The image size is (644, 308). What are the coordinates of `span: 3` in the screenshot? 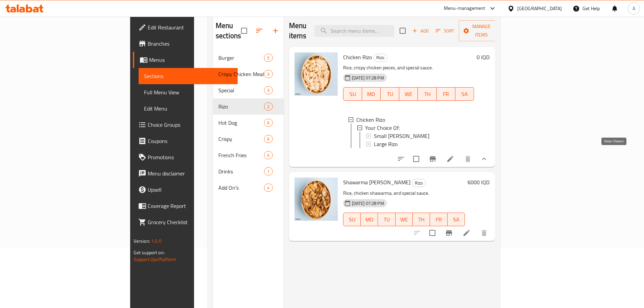 It's located at (268, 74).